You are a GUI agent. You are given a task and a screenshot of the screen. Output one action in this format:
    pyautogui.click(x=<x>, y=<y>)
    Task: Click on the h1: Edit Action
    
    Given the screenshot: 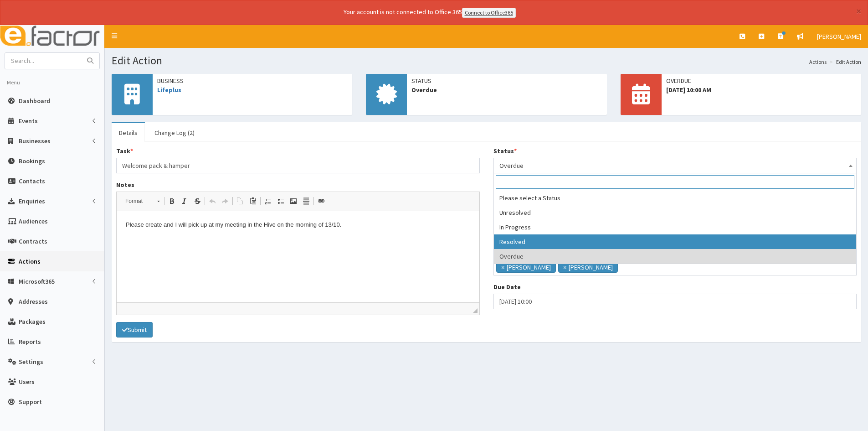 What is the action you would take?
    pyautogui.click(x=486, y=61)
    